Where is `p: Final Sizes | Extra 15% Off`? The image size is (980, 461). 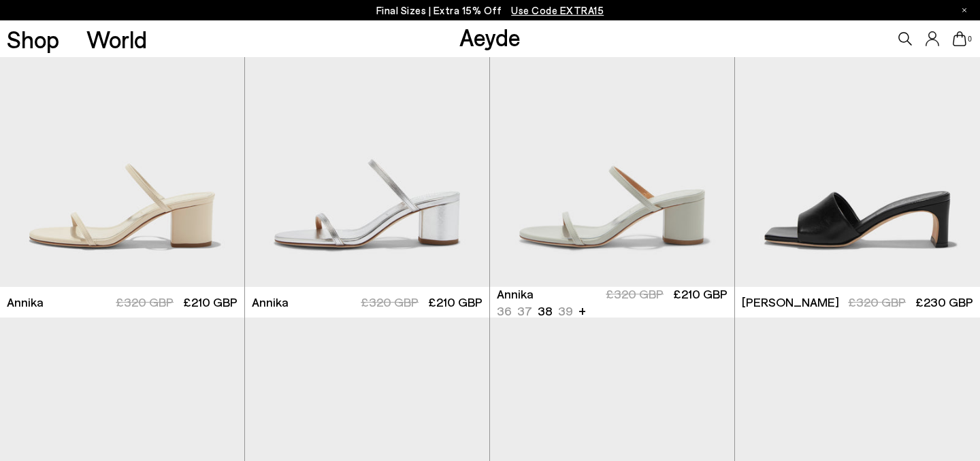 p: Final Sizes | Extra 15% Off is located at coordinates (490, 10).